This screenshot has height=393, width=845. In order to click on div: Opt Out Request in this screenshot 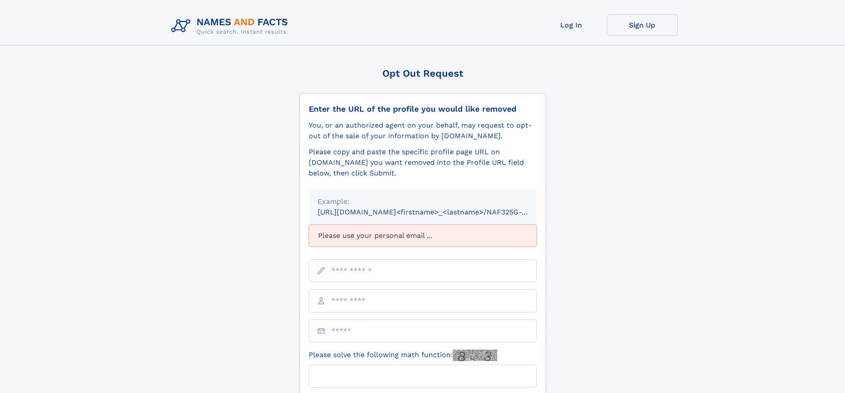, I will do `click(423, 73)`.